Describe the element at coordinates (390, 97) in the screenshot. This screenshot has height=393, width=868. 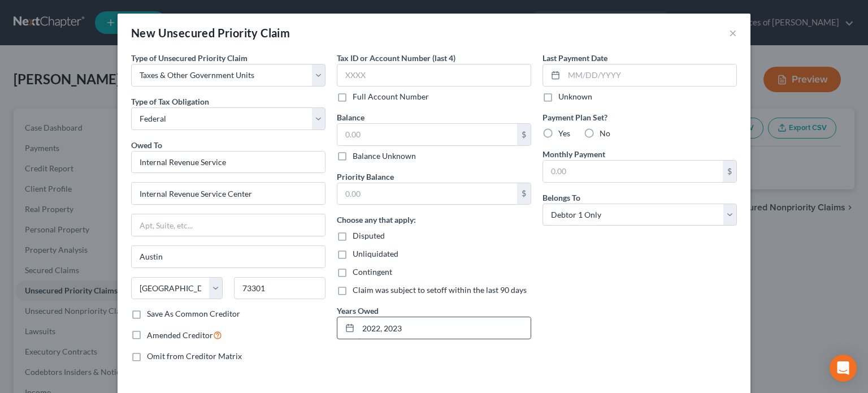
I see `label: Full Account Number` at that location.